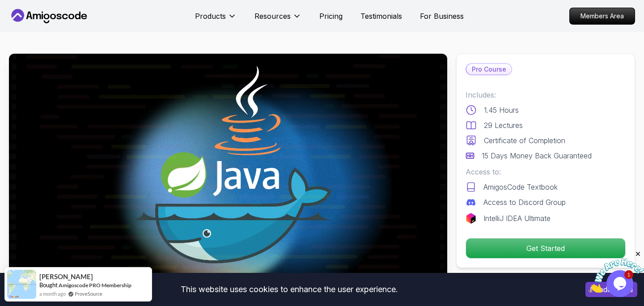  Describe the element at coordinates (602, 16) in the screenshot. I see `a: Members Area` at that location.